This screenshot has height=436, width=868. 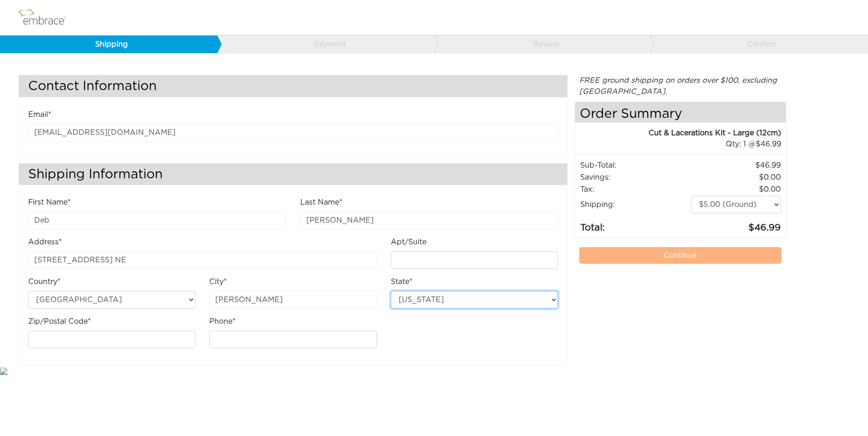 What do you see at coordinates (218, 282) in the screenshot?
I see `label: City*` at bounding box center [218, 282].